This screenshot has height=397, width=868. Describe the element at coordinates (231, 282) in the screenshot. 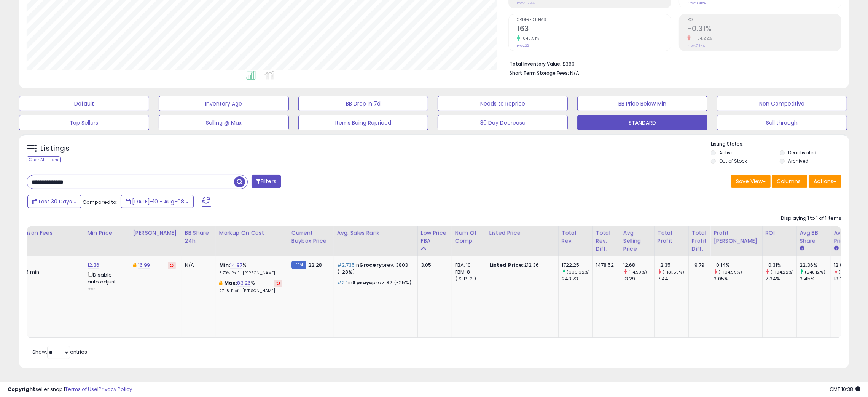

I see `b: Max:` at that location.